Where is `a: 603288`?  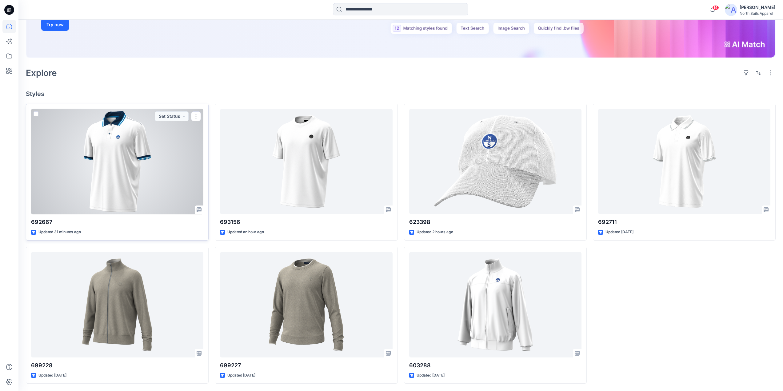 a: 603288 is located at coordinates (495, 305).